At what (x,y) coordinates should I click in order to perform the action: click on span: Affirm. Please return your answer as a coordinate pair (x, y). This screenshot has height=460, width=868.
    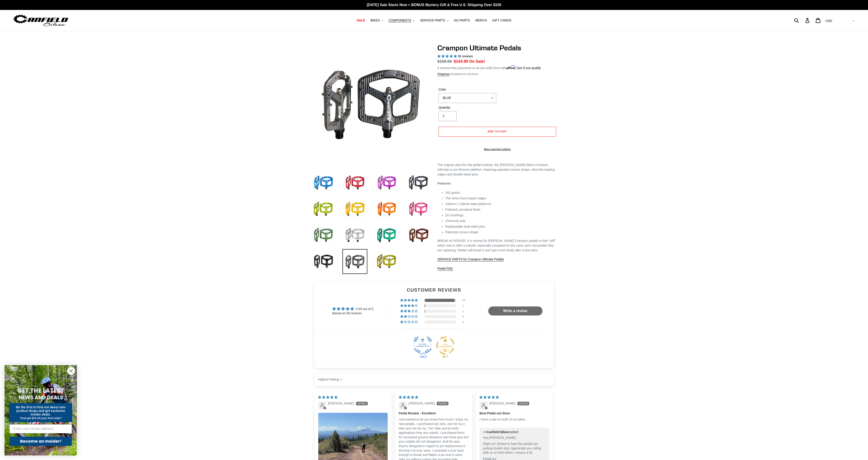
    Looking at the image, I should click on (511, 67).